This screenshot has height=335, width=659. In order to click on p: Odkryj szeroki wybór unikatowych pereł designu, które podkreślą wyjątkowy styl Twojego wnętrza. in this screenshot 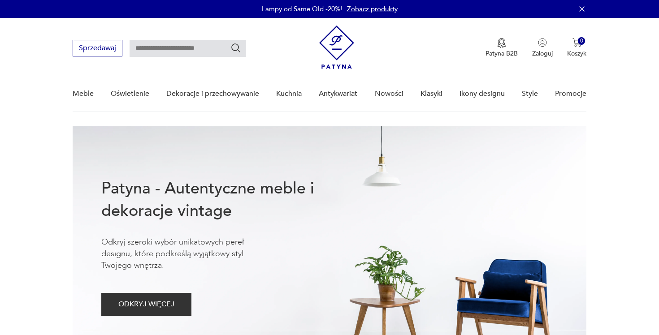, I will do `click(187, 254)`.